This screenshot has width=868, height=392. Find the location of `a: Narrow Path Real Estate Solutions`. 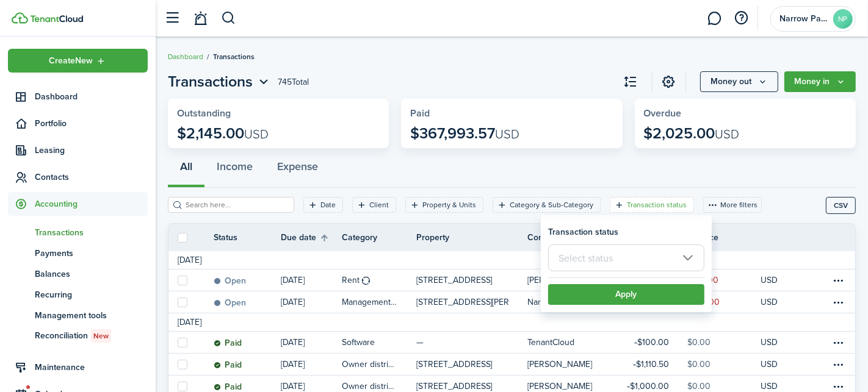

a: Narrow Path Real Estate Solutions is located at coordinates (570, 302).